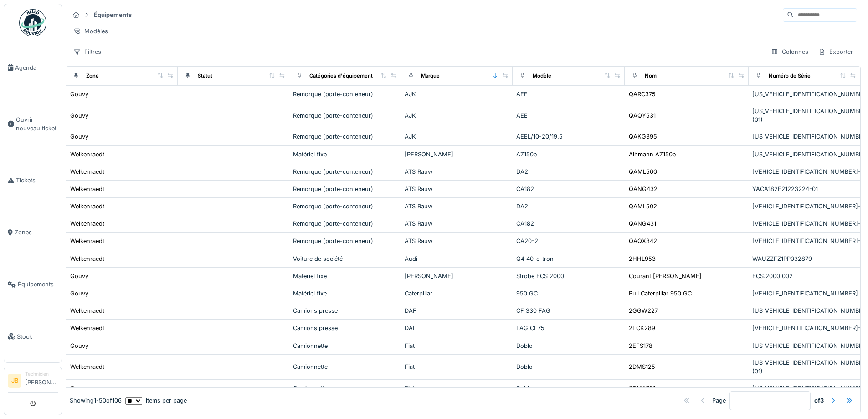 This screenshot has width=868, height=419. I want to click on div: Nom, so click(651, 75).